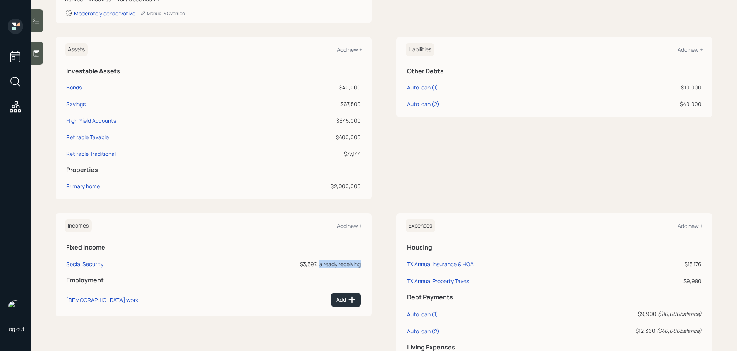 Image resolution: width=737 pixels, height=351 pixels. I want to click on div: TX Annual Property Taxes, so click(438, 281).